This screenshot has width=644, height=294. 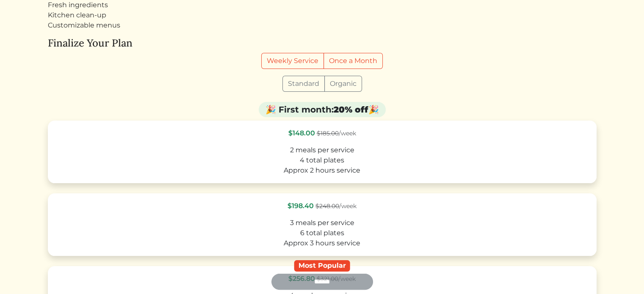 I want to click on label: Weekly Service, so click(x=293, y=61).